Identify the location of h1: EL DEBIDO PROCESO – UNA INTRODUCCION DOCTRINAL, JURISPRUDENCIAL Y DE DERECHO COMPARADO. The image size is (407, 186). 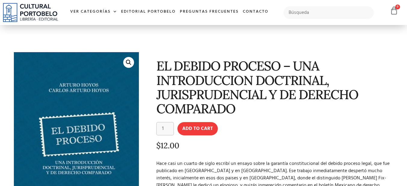
(274, 87).